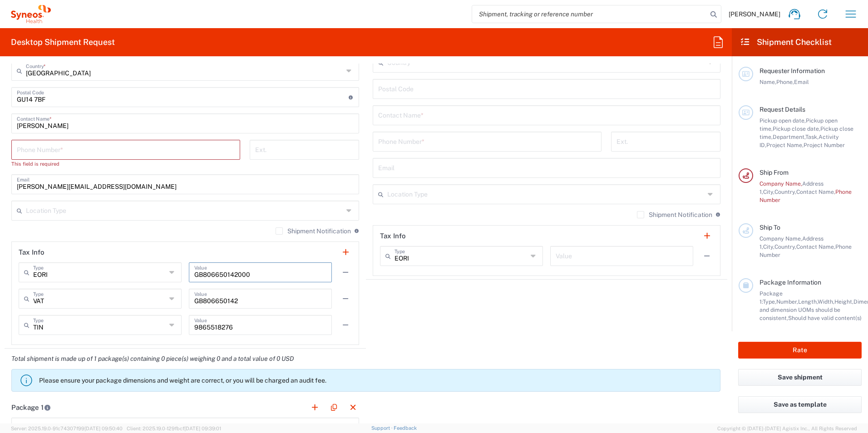 The width and height of the screenshot is (868, 433). I want to click on span: Should have valid content(s), so click(825, 317).